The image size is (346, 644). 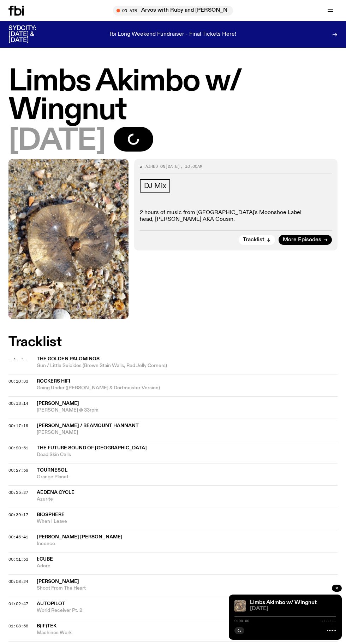 What do you see at coordinates (19, 493) in the screenshot?
I see `span: 00:35:27` at bounding box center [19, 493].